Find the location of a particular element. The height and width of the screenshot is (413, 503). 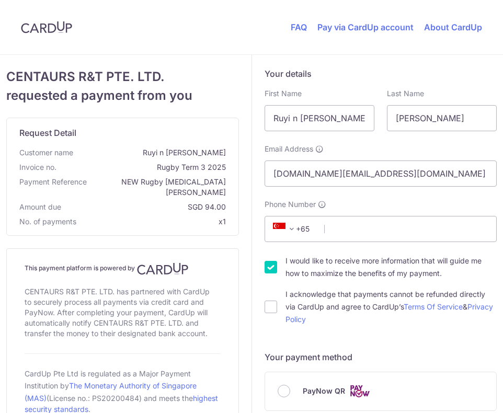

span: Customer name is located at coordinates (46, 153).